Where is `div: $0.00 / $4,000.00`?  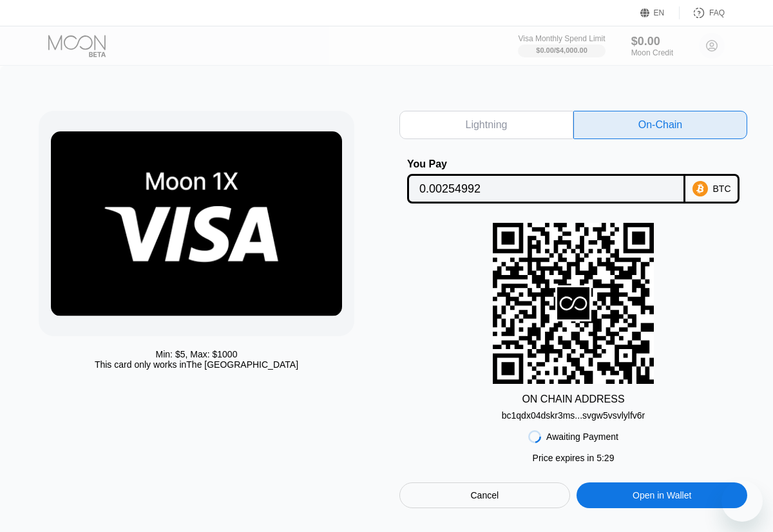
div: $0.00 / $4,000.00 is located at coordinates (562, 51).